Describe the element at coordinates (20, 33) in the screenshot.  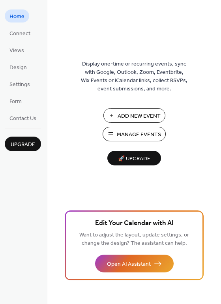
I see `a: Connect` at that location.